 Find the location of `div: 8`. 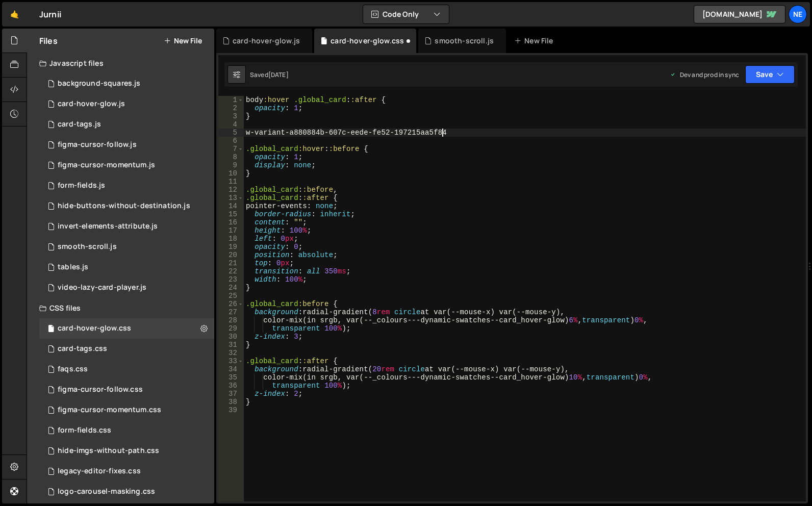

div: 8 is located at coordinates (231, 157).